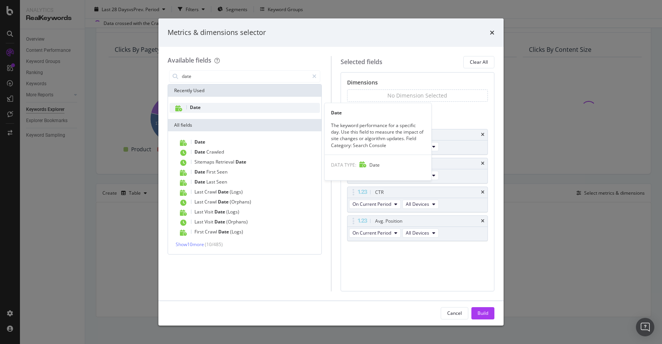  I want to click on div: The keyword performance for a specific day. Use this field to measure the impact of site changes ..., so click(378, 135).